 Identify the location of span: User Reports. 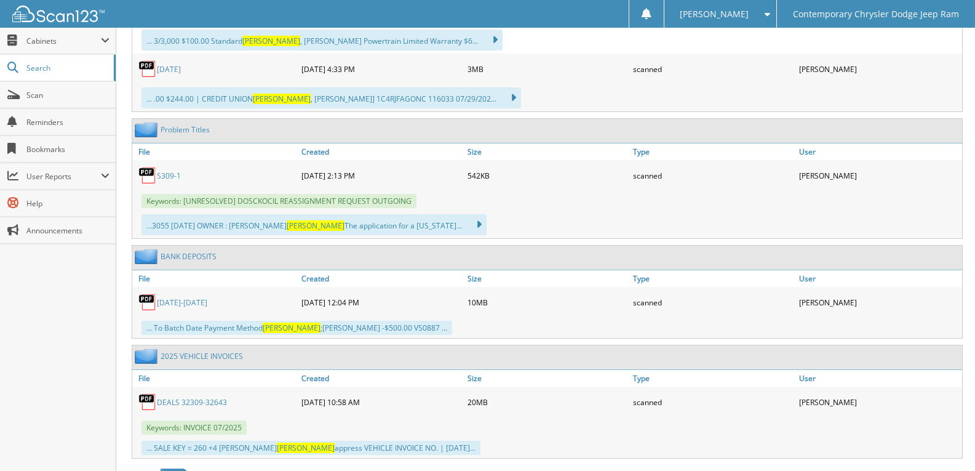
(63, 176).